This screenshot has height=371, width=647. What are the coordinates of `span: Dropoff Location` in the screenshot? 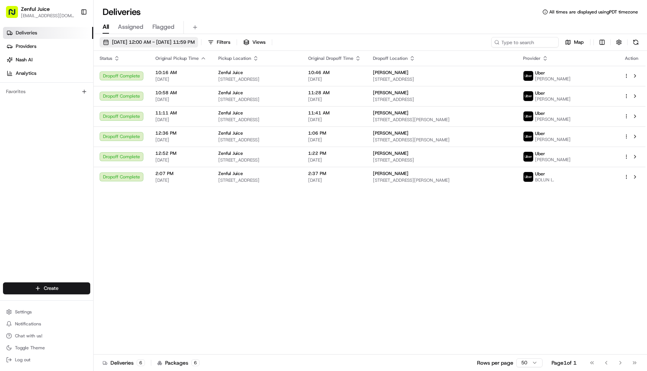 It's located at (390, 58).